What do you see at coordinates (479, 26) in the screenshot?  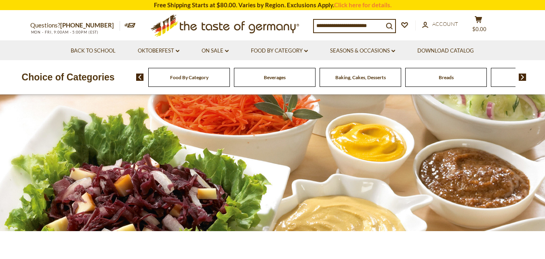 I see `button: $0.00` at bounding box center [479, 26].